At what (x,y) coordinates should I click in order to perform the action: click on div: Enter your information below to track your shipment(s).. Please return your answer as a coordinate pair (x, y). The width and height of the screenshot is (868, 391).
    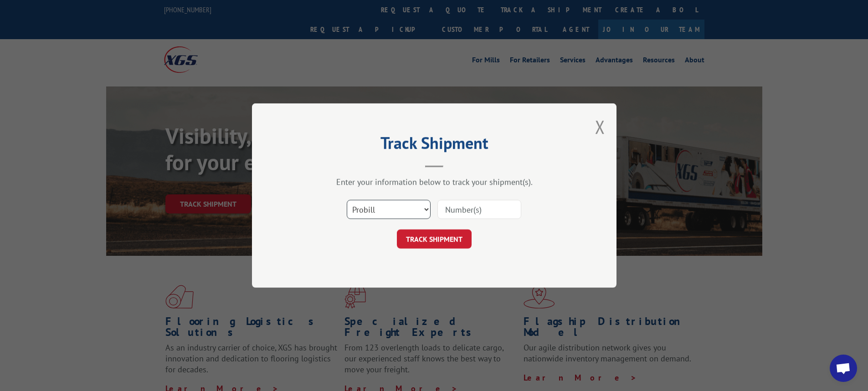
    Looking at the image, I should click on (434, 182).